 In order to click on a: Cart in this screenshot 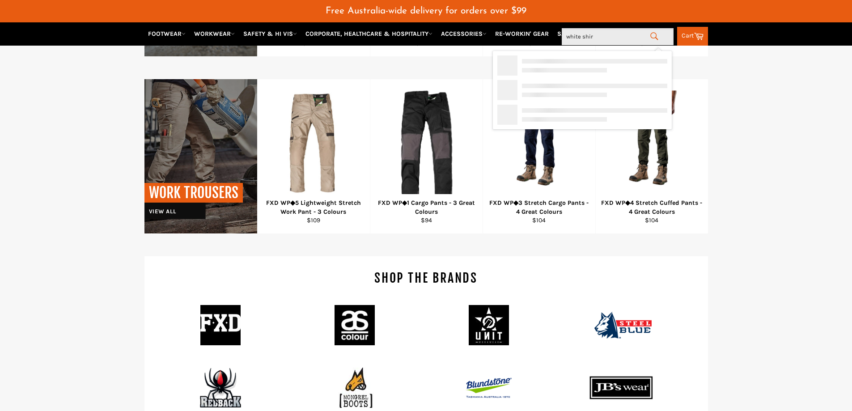, I will do `click(692, 36)`.